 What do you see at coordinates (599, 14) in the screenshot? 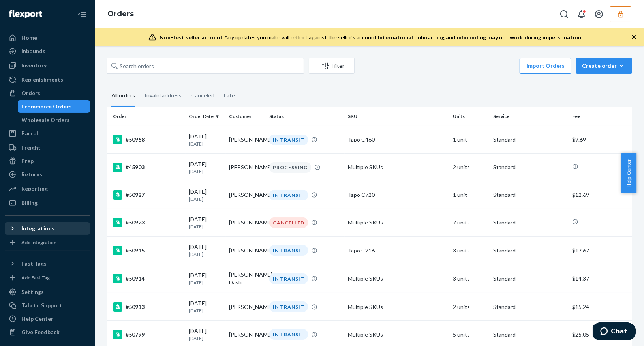
I see `button: Open account menu` at bounding box center [599, 14].